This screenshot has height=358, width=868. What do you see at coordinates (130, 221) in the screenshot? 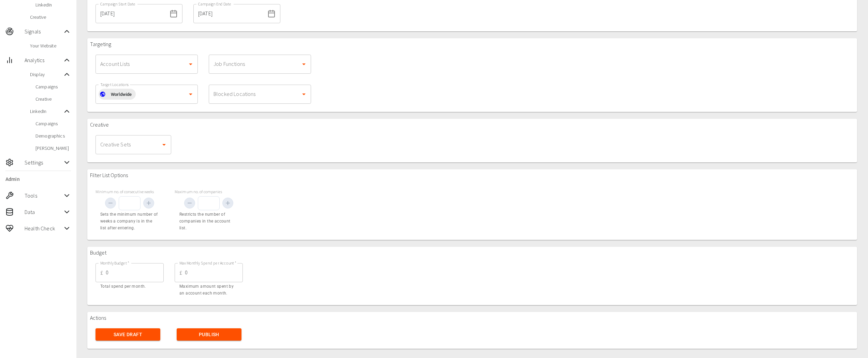
I see `p: Sets the minimum number of weeks a company is in the list after entering.` at bounding box center [130, 221].